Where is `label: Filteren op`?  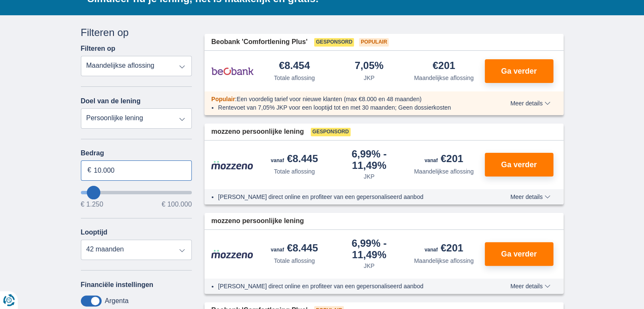 label: Filteren op is located at coordinates (98, 49).